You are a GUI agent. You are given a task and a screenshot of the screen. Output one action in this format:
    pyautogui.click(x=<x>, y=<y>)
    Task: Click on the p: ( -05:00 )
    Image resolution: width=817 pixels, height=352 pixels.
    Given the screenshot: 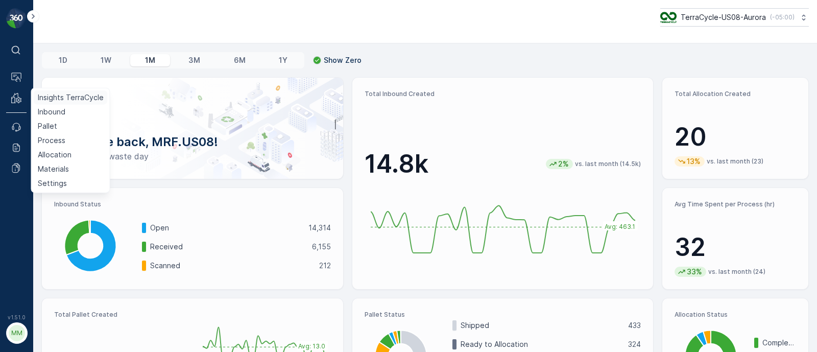 What is the action you would take?
    pyautogui.click(x=782, y=17)
    